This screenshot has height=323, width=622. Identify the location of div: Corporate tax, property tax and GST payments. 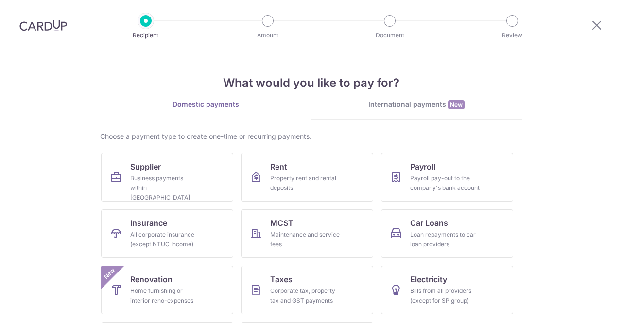
(305, 296).